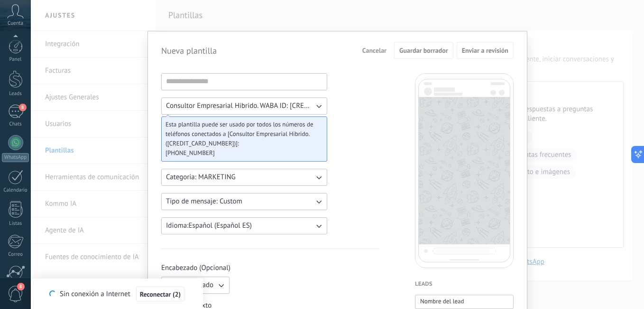 This screenshot has width=644, height=309. I want to click on span: Enviar a revisión, so click(485, 50).